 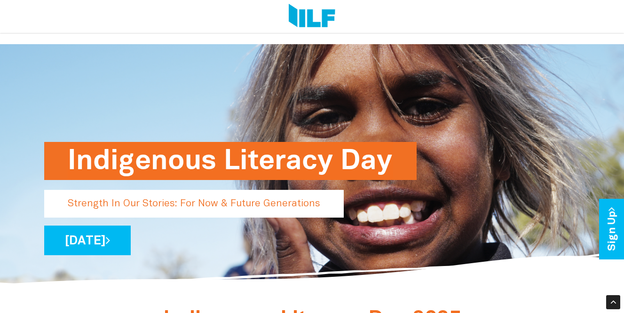 I want to click on p: Strength In Our Stories: For Now & Future Generations, so click(x=194, y=204).